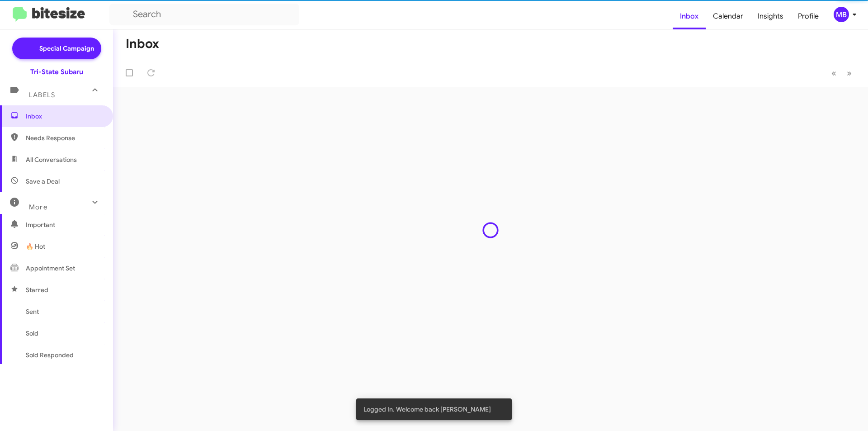 The height and width of the screenshot is (431, 868). Describe the element at coordinates (849, 73) in the screenshot. I see `button: Next` at that location.